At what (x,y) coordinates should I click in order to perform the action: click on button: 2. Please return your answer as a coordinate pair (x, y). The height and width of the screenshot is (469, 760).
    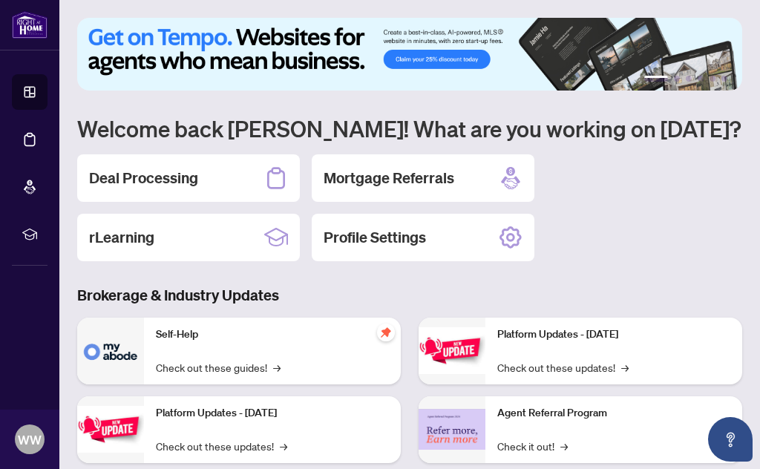
    Looking at the image, I should click on (677, 79).